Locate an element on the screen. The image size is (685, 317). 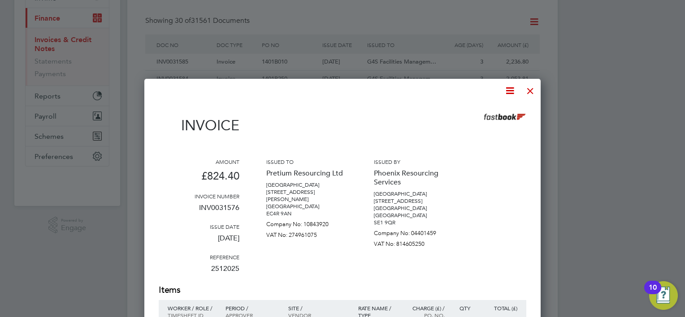
p: Worker / Role / is located at coordinates (192, 308).